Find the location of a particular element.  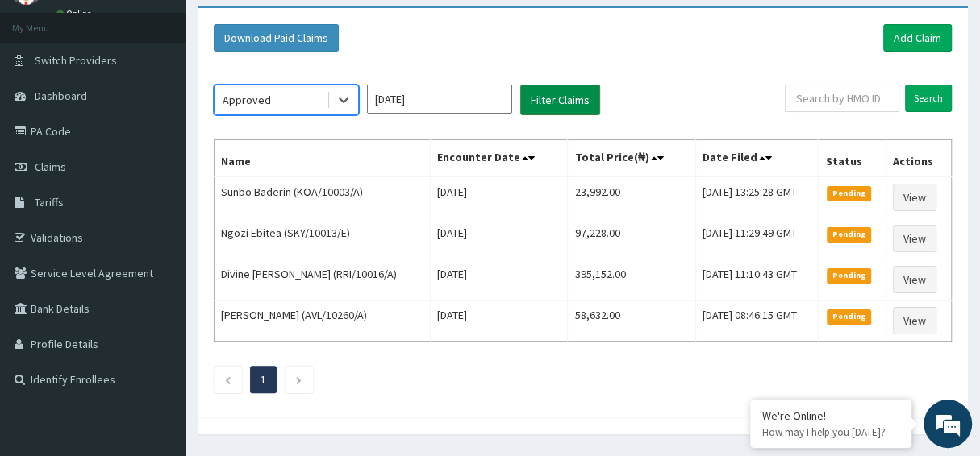

span: Tariffs is located at coordinates (49, 202).